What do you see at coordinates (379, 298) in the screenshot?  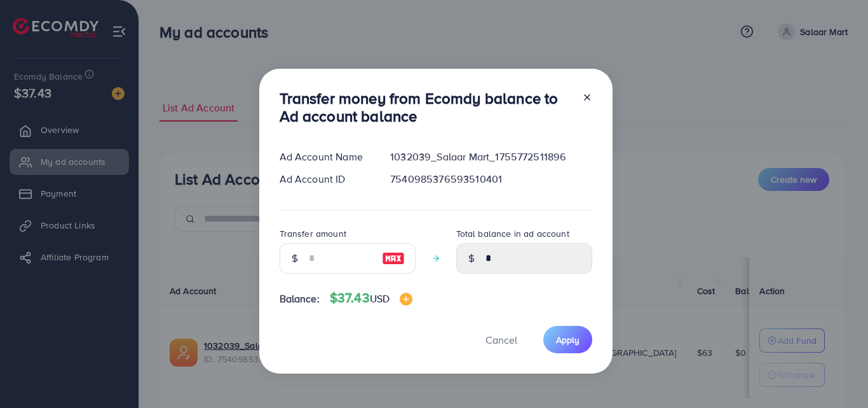 I see `span: USD` at bounding box center [379, 298].